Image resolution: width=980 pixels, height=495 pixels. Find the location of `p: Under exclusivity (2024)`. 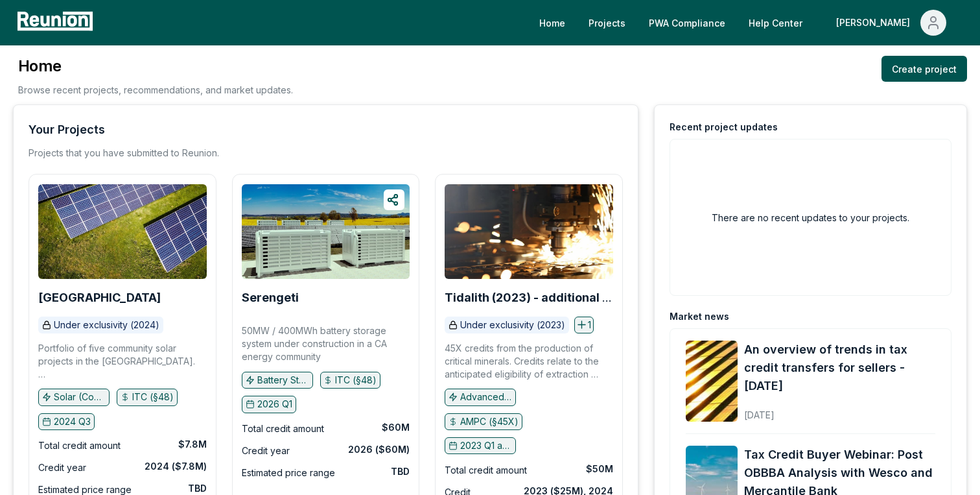

p: Under exclusivity (2024) is located at coordinates (106, 325).